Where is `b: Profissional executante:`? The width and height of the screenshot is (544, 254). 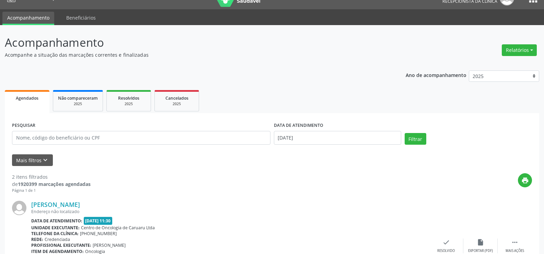 b: Profissional executante: is located at coordinates (61, 245).